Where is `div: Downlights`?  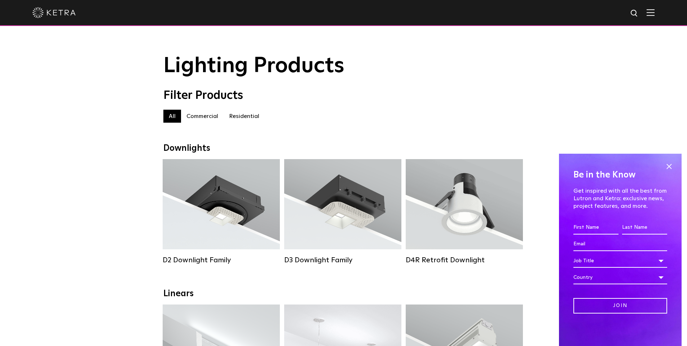 div: Downlights is located at coordinates (344, 148).